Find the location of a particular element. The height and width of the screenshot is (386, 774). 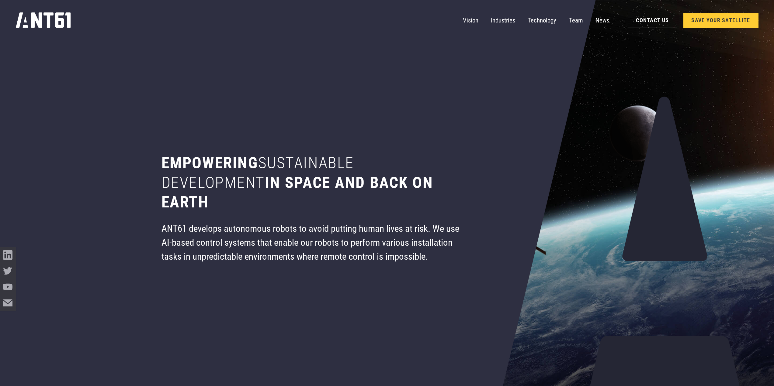

a: Team is located at coordinates (576, 20).